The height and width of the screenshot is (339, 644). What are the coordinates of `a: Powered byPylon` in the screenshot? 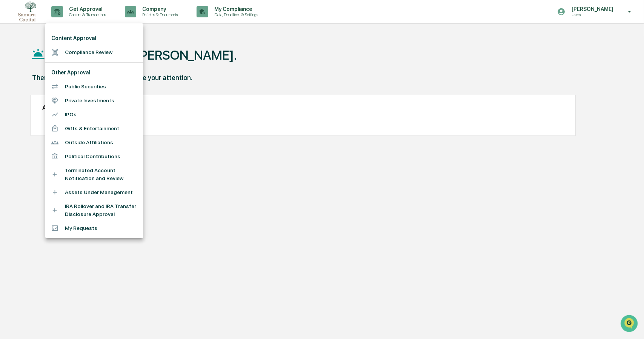 It's located at (72, 130).